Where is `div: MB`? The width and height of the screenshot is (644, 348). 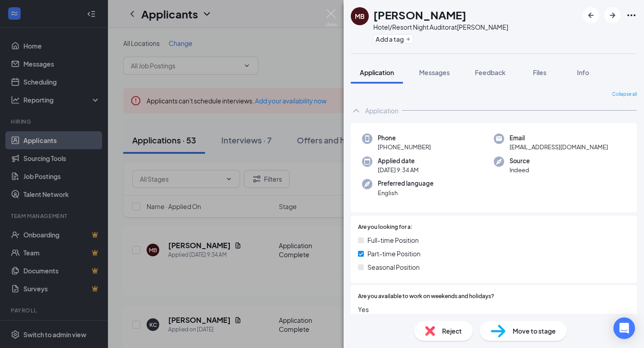 div: MB is located at coordinates (360, 16).